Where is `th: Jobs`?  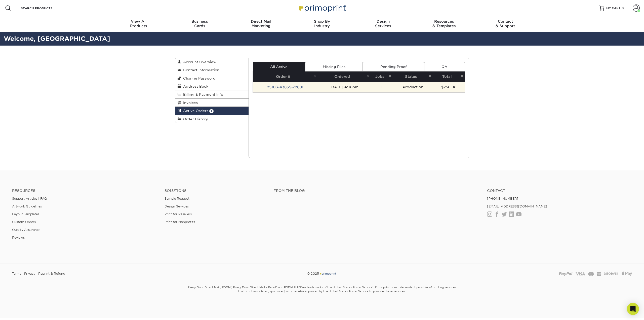
th: Jobs is located at coordinates (382, 76).